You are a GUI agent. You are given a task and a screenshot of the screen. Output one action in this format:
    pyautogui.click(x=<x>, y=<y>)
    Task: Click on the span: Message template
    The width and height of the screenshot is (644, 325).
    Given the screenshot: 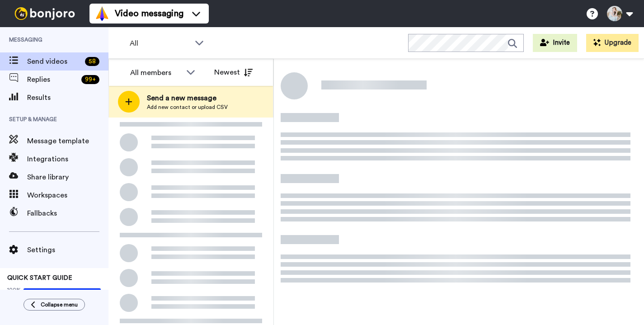 What is the action you would take?
    pyautogui.click(x=68, y=141)
    